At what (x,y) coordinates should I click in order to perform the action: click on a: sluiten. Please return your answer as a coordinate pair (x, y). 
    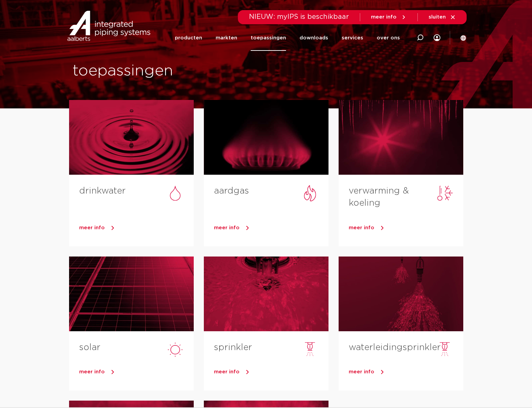
    Looking at the image, I should click on (442, 17).